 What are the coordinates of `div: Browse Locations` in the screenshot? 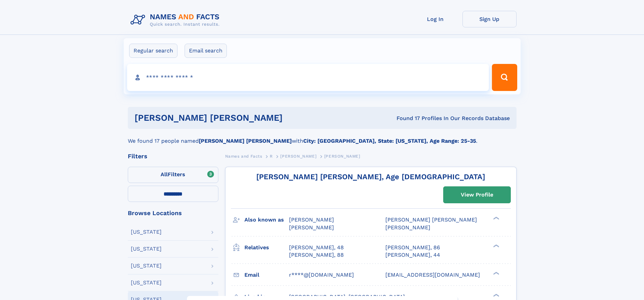 It's located at (173, 213).